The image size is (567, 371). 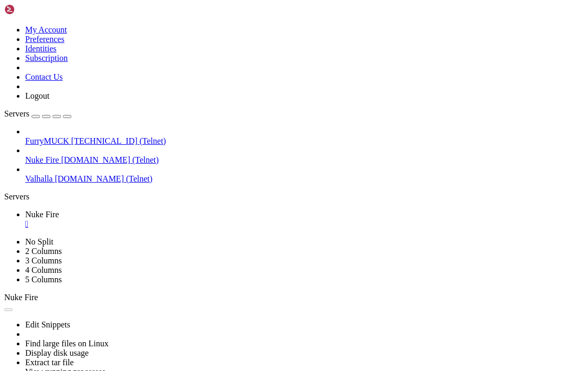 I want to click on a: Extract tar file, so click(x=49, y=362).